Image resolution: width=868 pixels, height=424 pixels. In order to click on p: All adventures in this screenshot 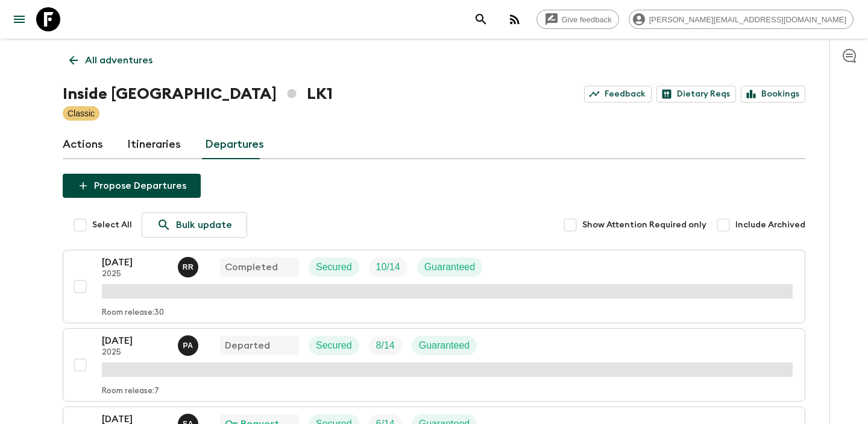, I will do `click(119, 60)`.